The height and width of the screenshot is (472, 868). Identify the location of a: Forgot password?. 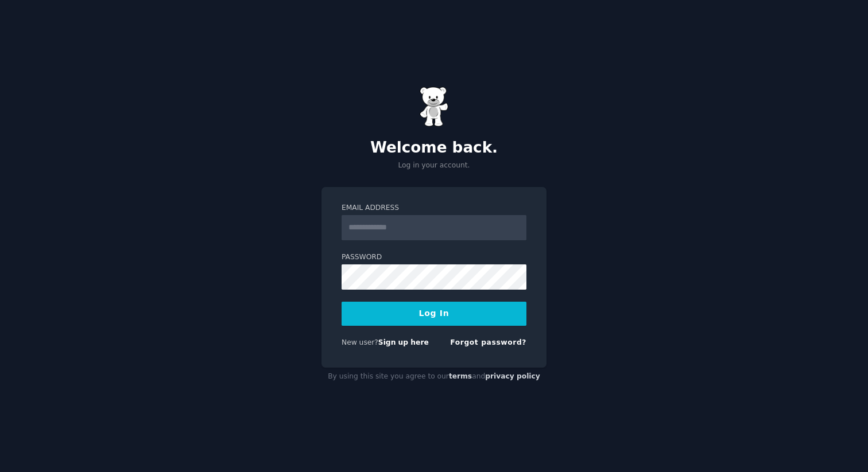
(488, 342).